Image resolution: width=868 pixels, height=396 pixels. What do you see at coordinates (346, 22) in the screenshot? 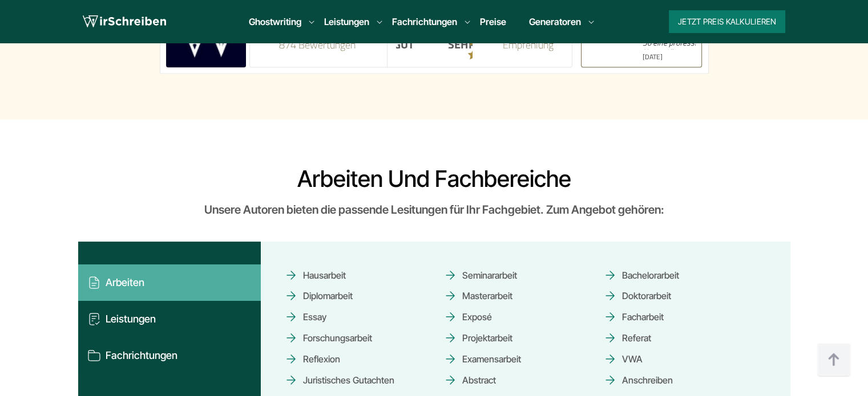
I see `a: Leistungen` at bounding box center [346, 22].